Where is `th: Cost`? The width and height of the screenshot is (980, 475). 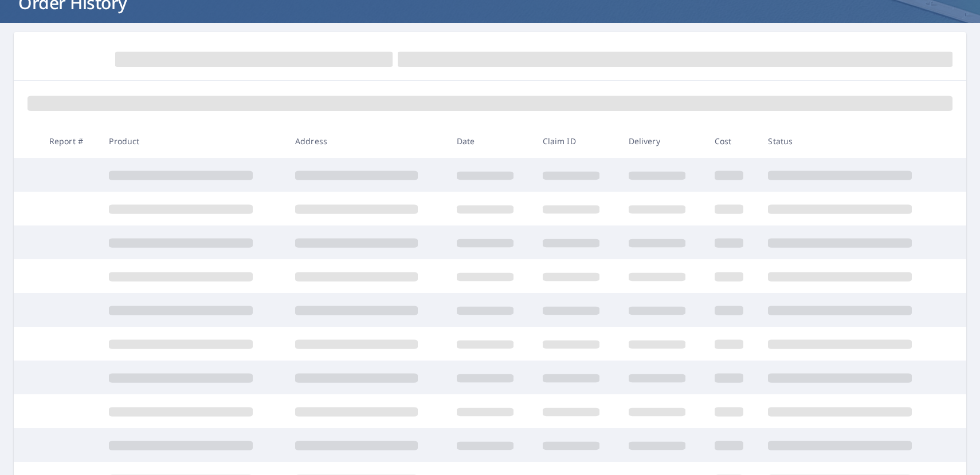
th: Cost is located at coordinates (732, 141).